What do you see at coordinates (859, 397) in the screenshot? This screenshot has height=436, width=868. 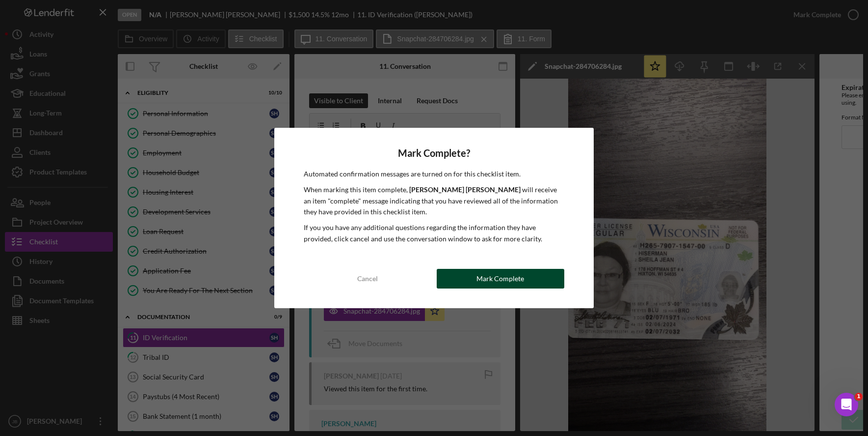 I see `span: 1` at bounding box center [859, 397].